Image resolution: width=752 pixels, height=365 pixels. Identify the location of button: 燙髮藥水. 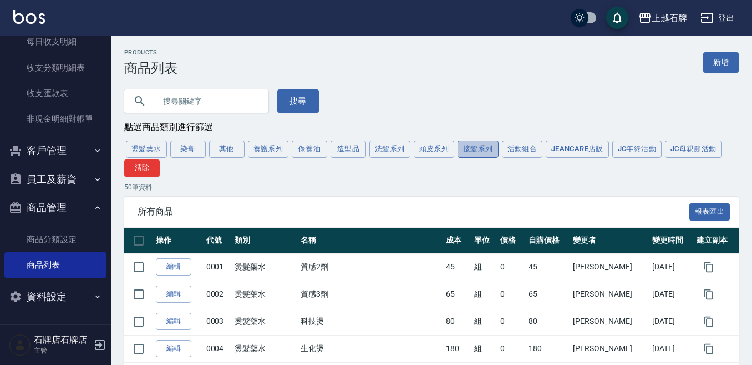
(146, 149).